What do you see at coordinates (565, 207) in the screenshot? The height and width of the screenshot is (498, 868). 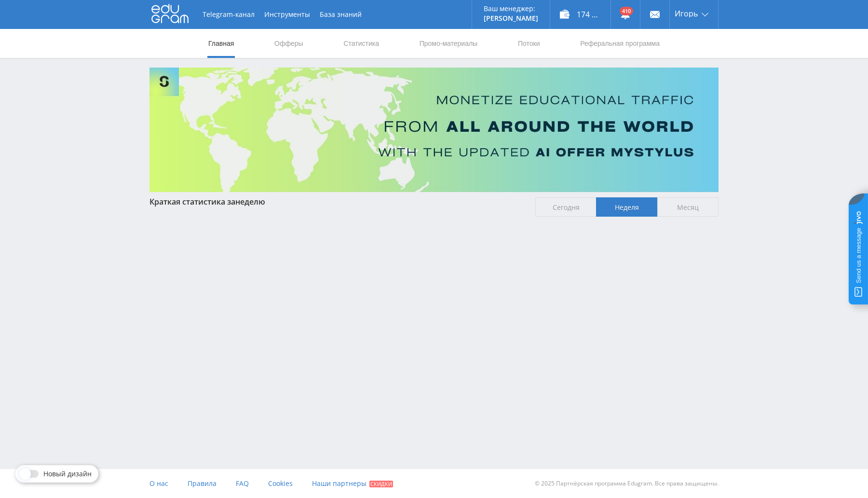 I see `span: Сегодня` at bounding box center [565, 207].